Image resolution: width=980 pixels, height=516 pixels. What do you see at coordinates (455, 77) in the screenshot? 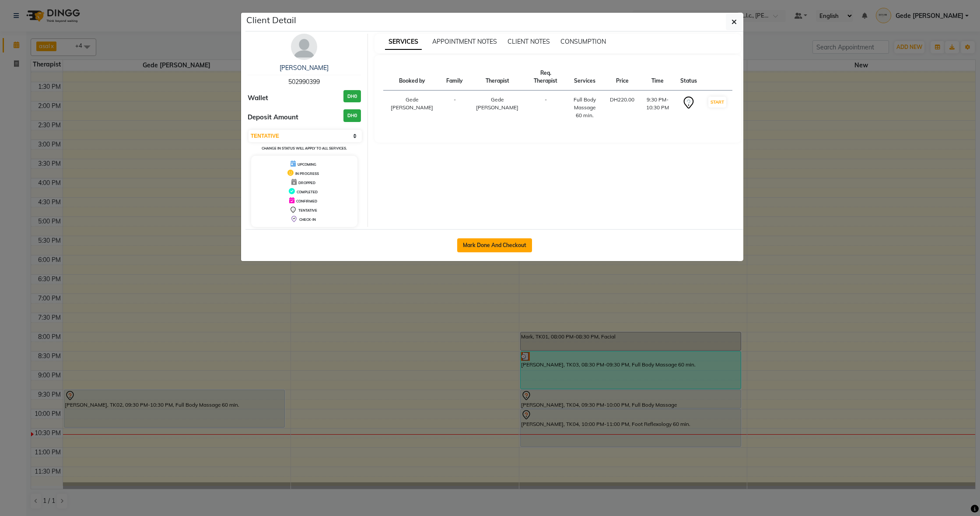
I see `th: Family` at bounding box center [455, 77].